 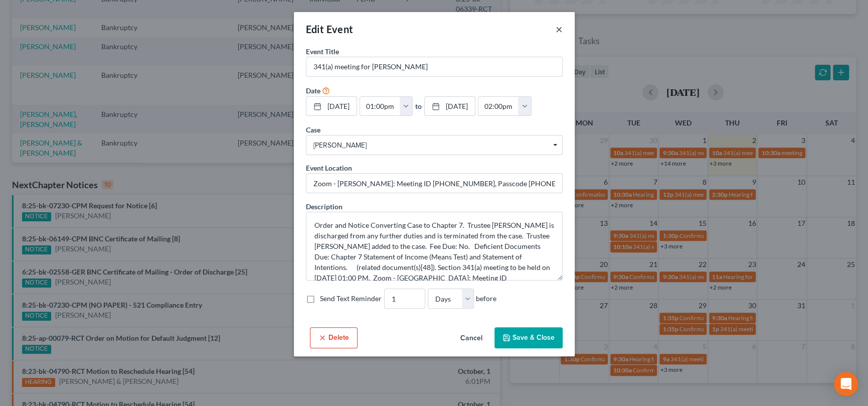 I want to click on button: Cancel, so click(x=471, y=339).